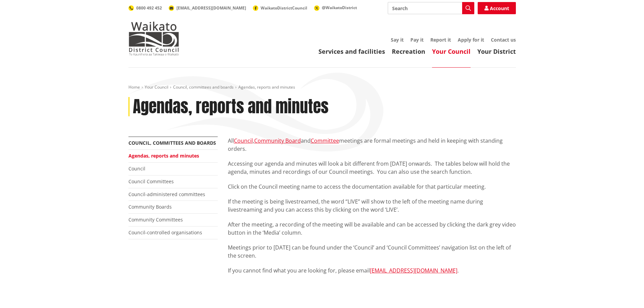  What do you see at coordinates (372, 186) in the screenshot?
I see `p: Click on the Council meeting name to access the documentation available for that particular meeting.` at bounding box center [372, 186].